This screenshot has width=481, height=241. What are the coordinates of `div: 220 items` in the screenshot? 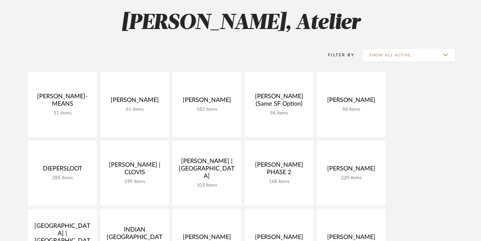 It's located at (351, 178).